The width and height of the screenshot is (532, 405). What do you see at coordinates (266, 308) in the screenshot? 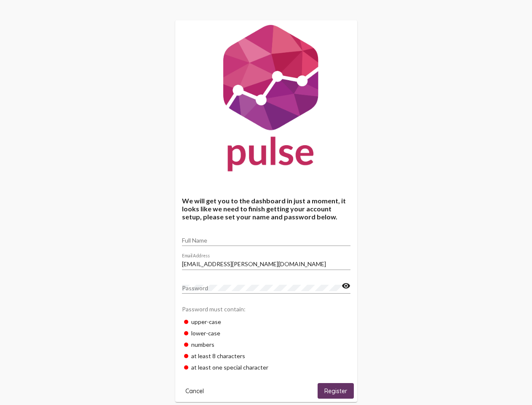
I see `div: Password must contain:` at bounding box center [266, 308].